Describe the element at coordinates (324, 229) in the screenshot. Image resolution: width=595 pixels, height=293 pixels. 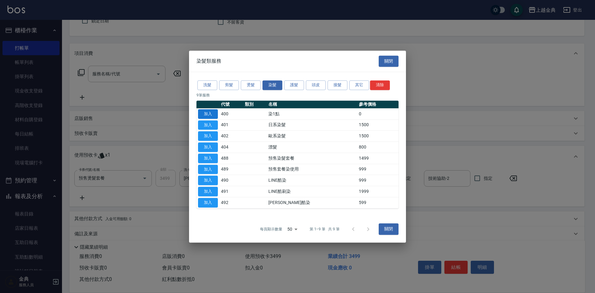
I see `p: 第 1–9 筆 共 9 筆` at that location.